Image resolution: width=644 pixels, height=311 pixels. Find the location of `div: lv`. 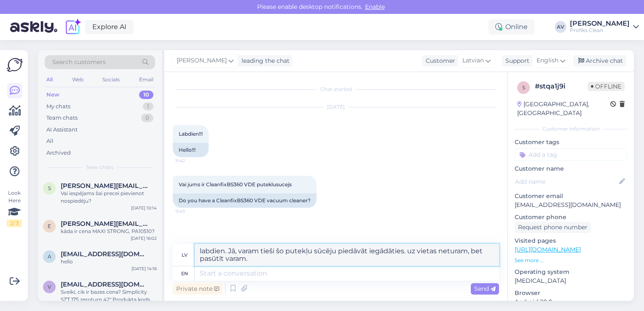

div: lv is located at coordinates (185, 255).